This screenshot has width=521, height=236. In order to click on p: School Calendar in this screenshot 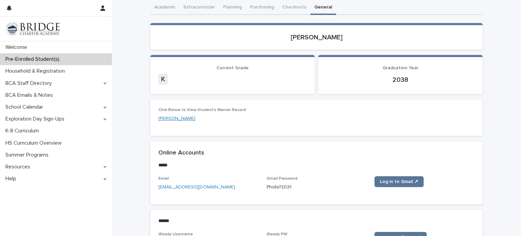, I will do `click(25, 107)`.